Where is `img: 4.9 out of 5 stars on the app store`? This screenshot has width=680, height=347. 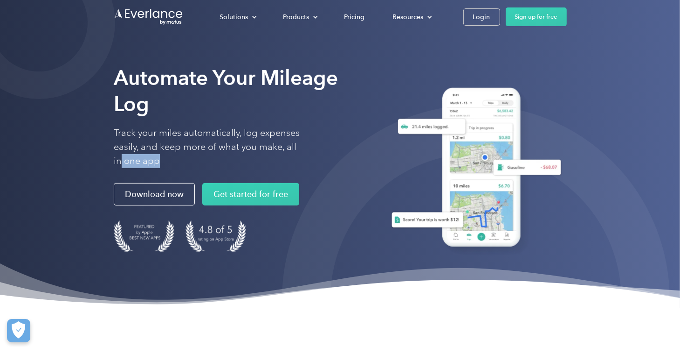 img: 4.9 out of 5 stars on the app store is located at coordinates (216, 236).